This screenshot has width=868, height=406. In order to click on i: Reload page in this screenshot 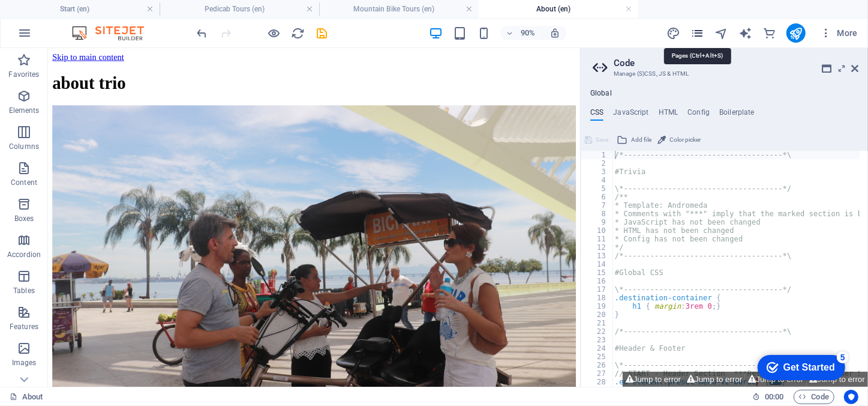, I will do `click(298, 33)`.